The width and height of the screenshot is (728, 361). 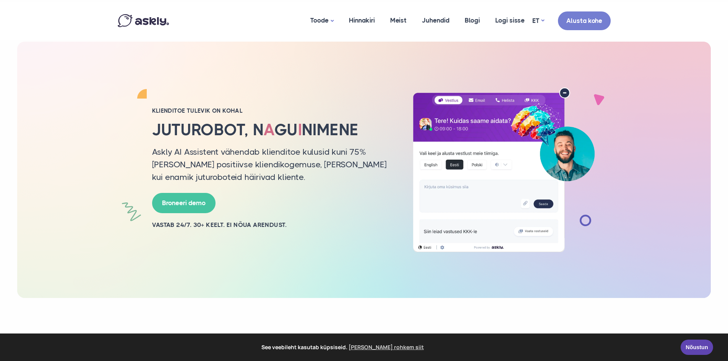 What do you see at coordinates (322, 21) in the screenshot?
I see `a: Toode` at bounding box center [322, 21].